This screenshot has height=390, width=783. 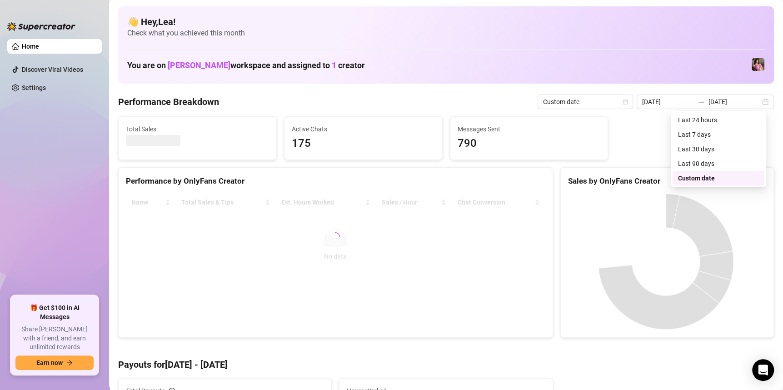 What do you see at coordinates (668, 102) in the screenshot?
I see `input: Start date` at bounding box center [668, 102].